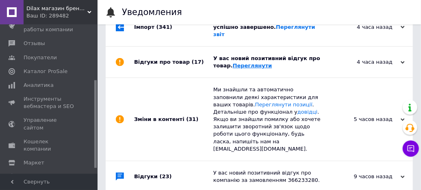  I want to click on span: Покупатели, so click(40, 58).